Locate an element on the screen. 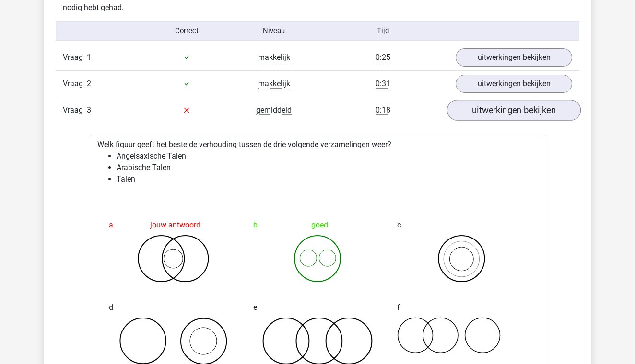  span: gemiddeld is located at coordinates (274, 110).